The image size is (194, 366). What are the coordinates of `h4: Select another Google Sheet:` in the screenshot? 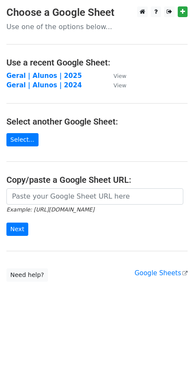 It's located at (97, 122).